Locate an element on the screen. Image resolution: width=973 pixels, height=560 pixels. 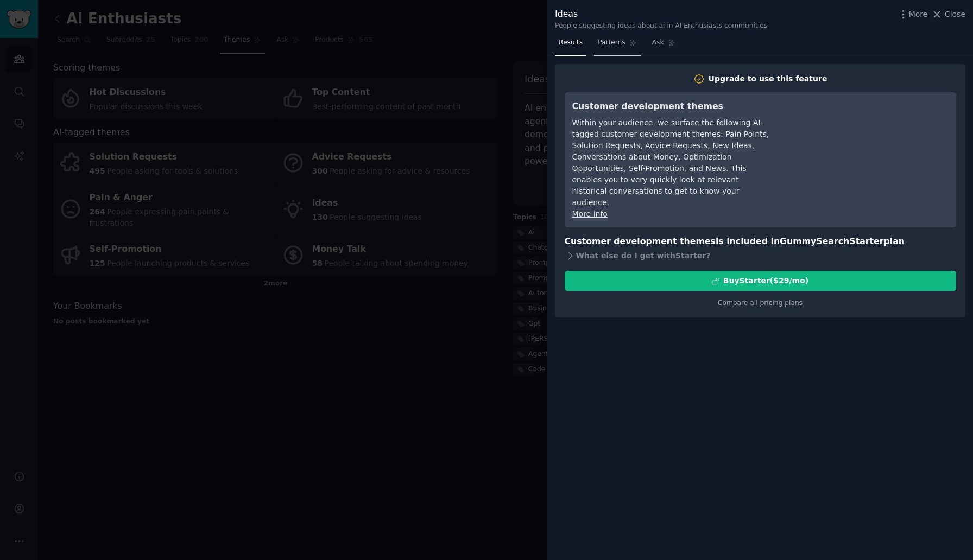
a: Ask is located at coordinates (664, 45).